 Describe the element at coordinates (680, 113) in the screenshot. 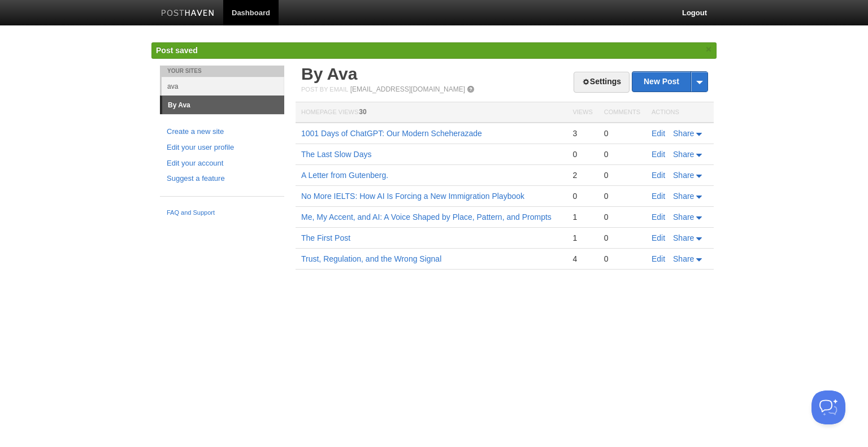

I see `th: Actions` at that location.